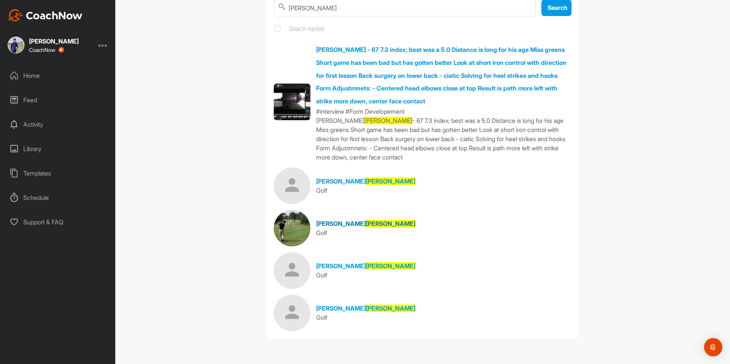  I want to click on div: Activity, so click(58, 124).